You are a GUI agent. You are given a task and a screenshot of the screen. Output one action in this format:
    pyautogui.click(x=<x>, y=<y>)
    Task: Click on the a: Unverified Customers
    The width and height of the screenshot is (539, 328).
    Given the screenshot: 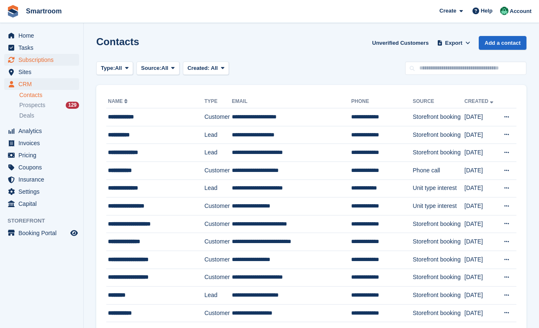 What is the action you would take?
    pyautogui.click(x=400, y=43)
    